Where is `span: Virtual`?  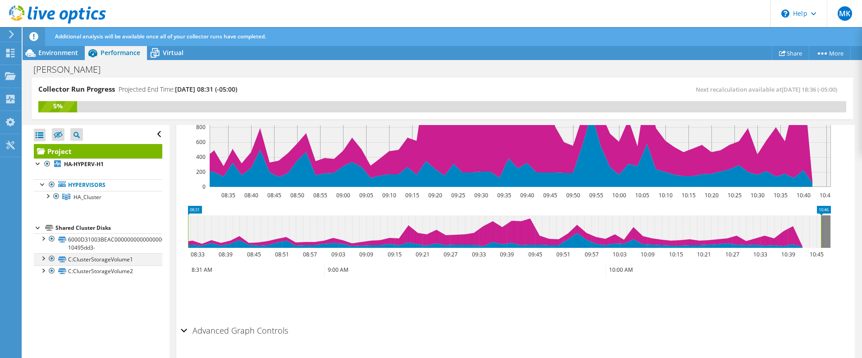
span: Virtual is located at coordinates (173, 52).